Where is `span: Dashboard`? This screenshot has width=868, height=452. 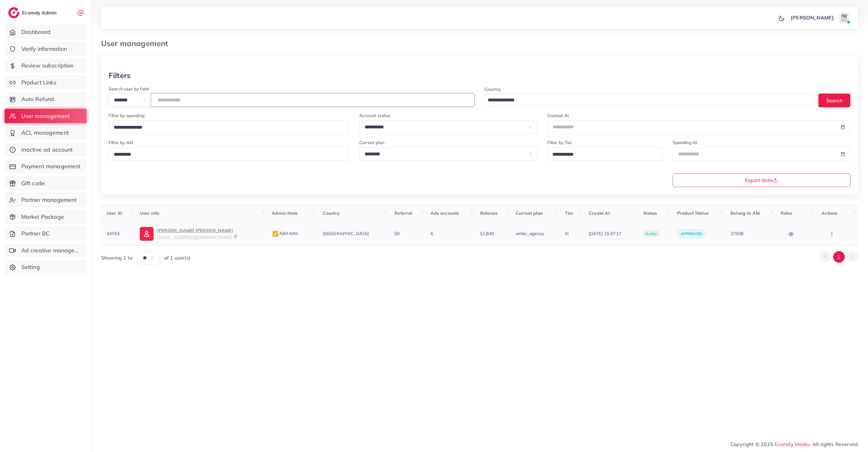
span: Dashboard is located at coordinates (36, 32).